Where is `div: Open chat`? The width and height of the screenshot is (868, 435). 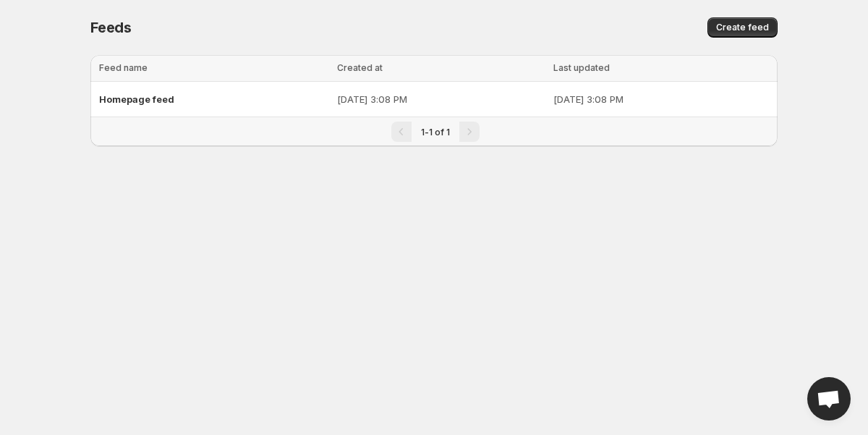 div: Open chat is located at coordinates (829, 399).